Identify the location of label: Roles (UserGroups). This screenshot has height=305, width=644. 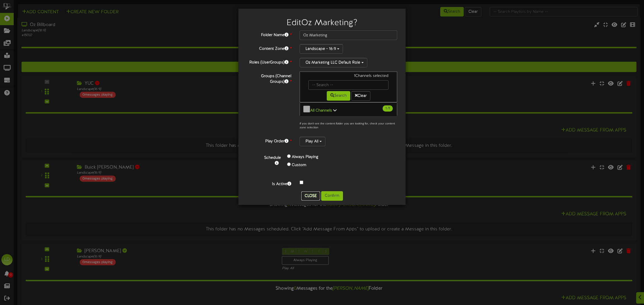
(269, 62).